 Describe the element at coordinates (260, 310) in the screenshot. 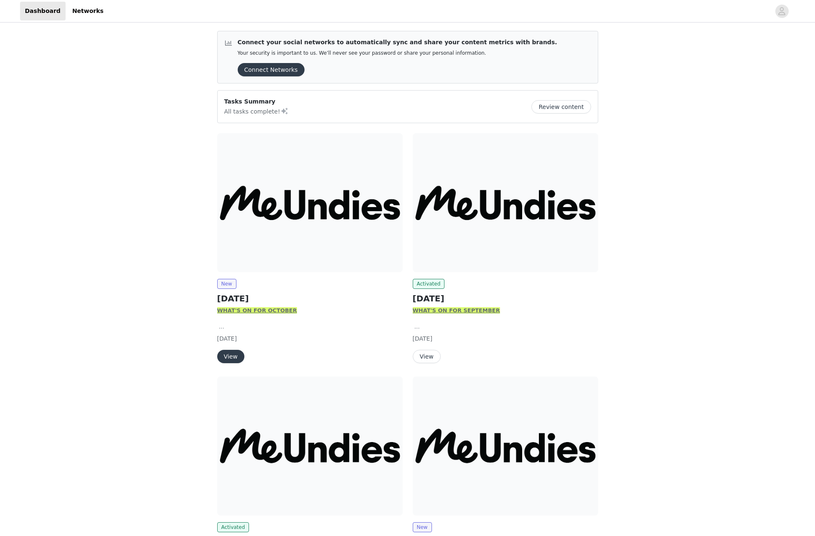

I see `strong: HAT'S ON FOR OCTOBER` at that location.